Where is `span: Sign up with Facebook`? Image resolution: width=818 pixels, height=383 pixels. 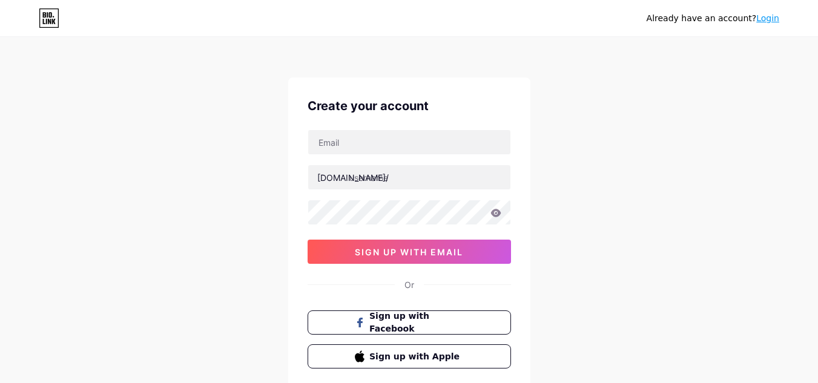 span: Sign up with Facebook is located at coordinates (416, 323).